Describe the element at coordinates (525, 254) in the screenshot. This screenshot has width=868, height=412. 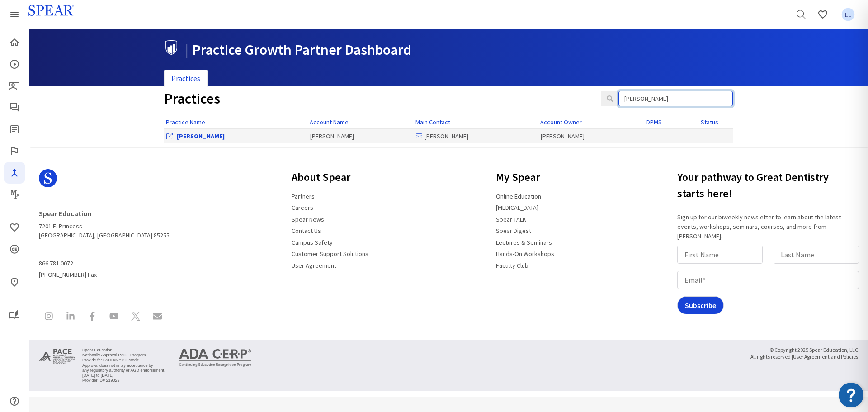
I see `a: Hands-On Workshops` at that location.